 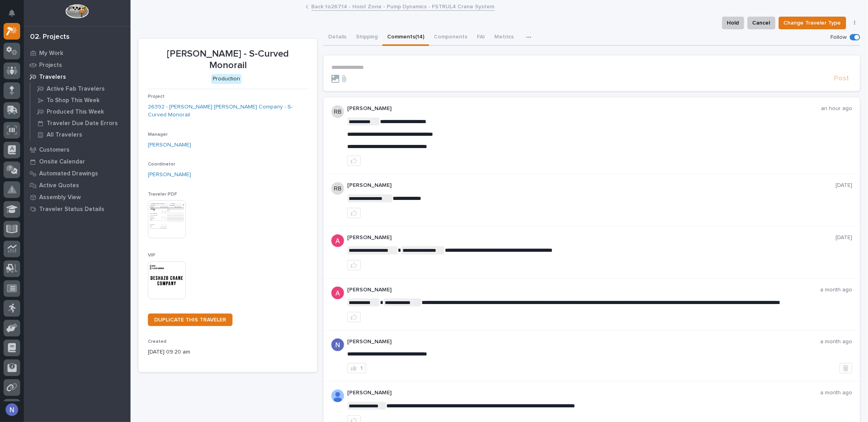 What do you see at coordinates (77, 53) in the screenshot?
I see `a: My Work` at bounding box center [77, 53].